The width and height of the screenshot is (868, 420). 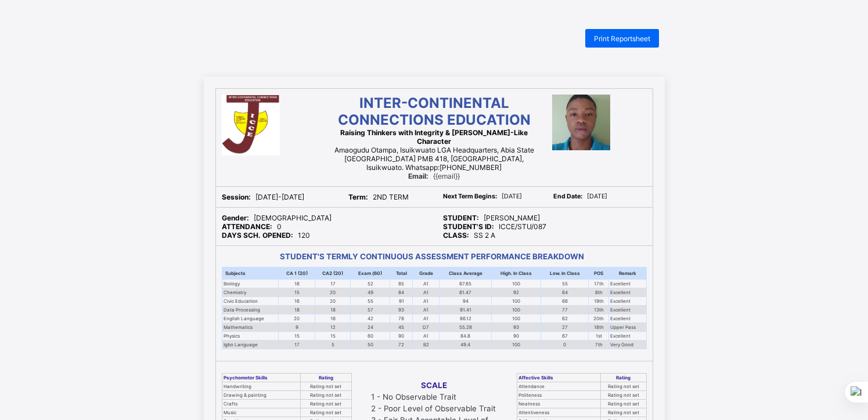 What do you see at coordinates (622, 38) in the screenshot?
I see `span: Print Reportsheet` at bounding box center [622, 38].